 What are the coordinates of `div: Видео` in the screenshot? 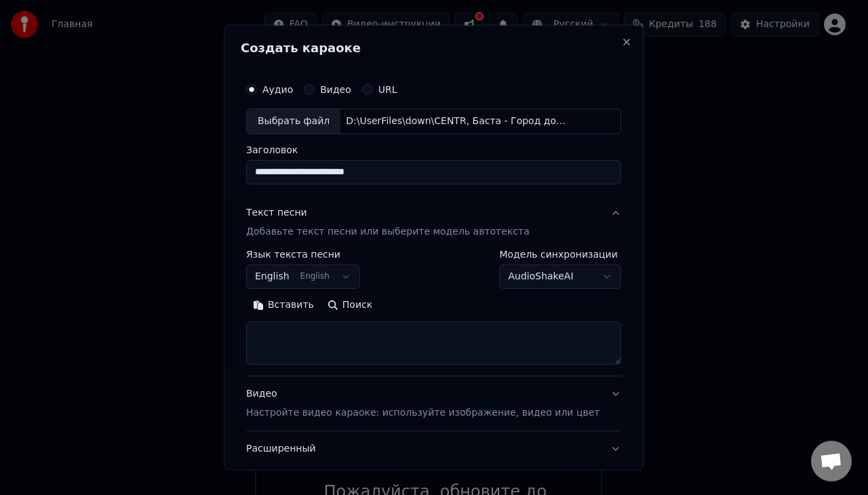 It's located at (422, 403).